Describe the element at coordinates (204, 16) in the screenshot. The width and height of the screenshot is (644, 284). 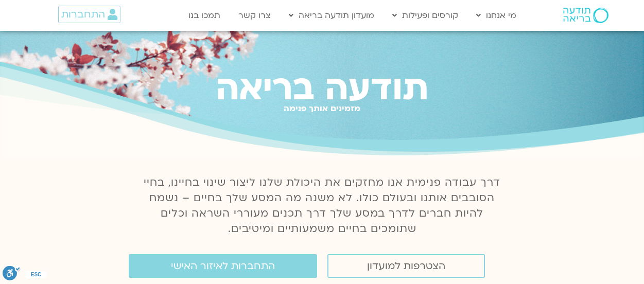
I see `a: תמכו בנו` at that location.